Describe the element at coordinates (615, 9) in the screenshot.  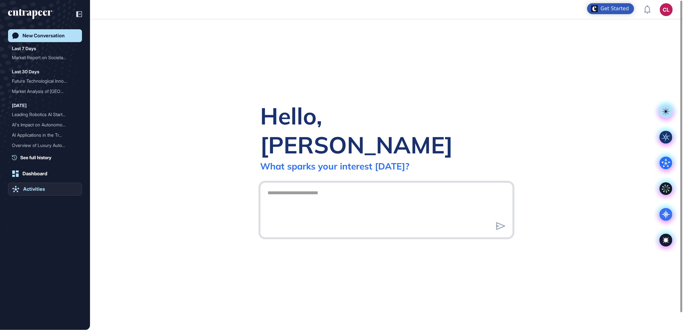
I see `div: Get Started` at that location.